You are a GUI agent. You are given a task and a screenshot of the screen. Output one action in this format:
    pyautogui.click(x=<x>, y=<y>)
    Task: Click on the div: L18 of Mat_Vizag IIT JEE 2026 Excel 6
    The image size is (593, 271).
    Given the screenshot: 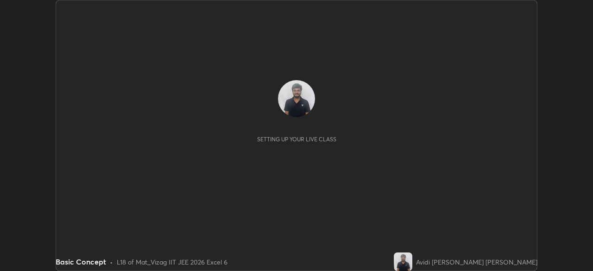 What is the action you would take?
    pyautogui.click(x=172, y=262)
    